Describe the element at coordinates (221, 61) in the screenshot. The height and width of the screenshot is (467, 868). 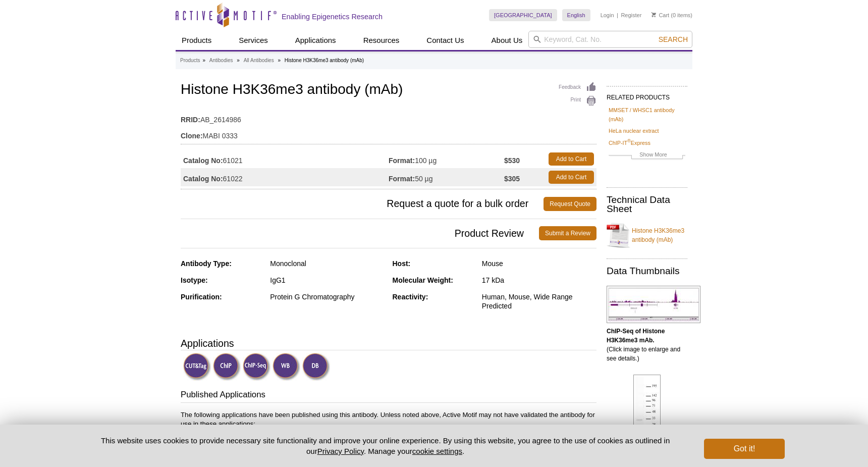
I see `a: Antibodies` at that location.